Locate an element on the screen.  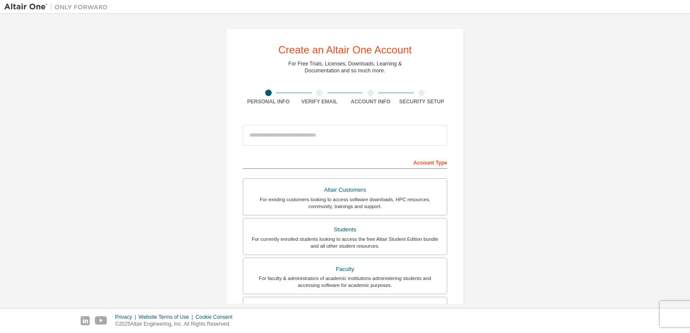
div: Website Terms of Use is located at coordinates (167, 317).